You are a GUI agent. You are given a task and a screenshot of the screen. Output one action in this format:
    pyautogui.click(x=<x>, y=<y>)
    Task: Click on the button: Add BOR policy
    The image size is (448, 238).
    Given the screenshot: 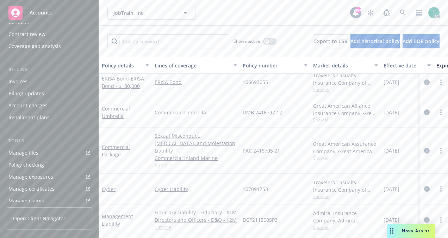 What is the action you would take?
    pyautogui.click(x=421, y=41)
    